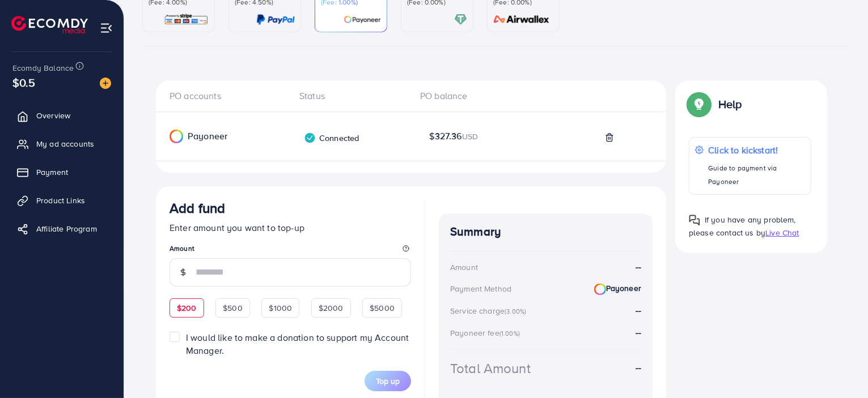 This screenshot has height=398, width=868. I want to click on a: Product Links, so click(62, 200).